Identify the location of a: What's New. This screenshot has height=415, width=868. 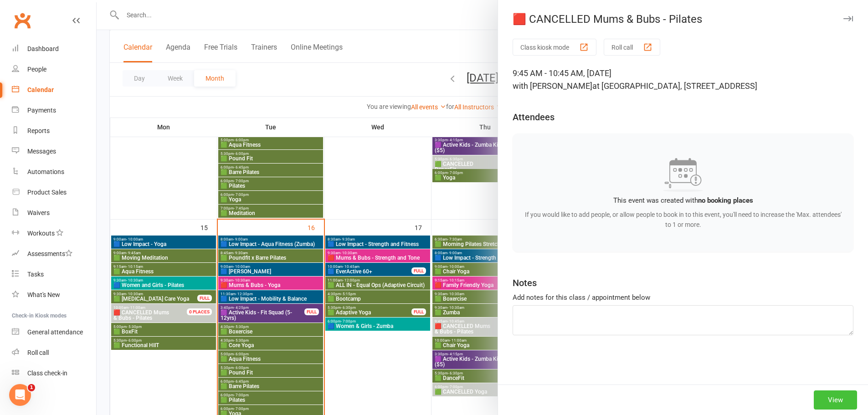
(54, 295).